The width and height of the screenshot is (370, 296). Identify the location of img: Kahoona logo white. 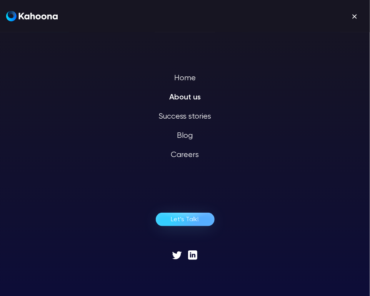
(32, 16).